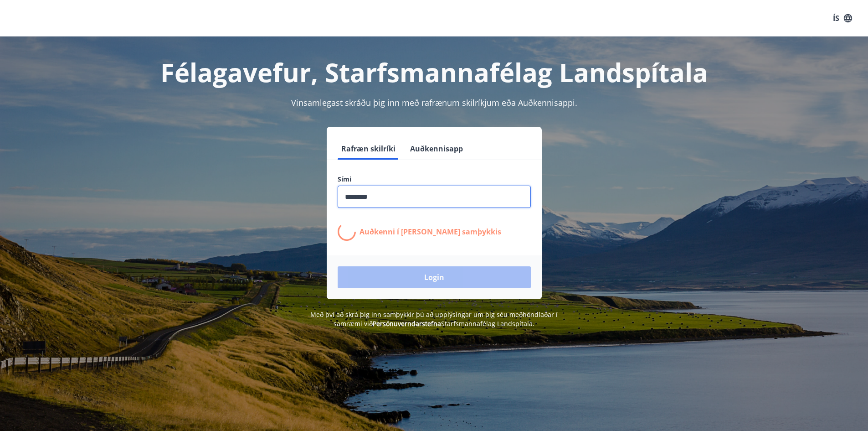 The height and width of the screenshot is (431, 868). What do you see at coordinates (434, 179) in the screenshot?
I see `label: Sími` at bounding box center [434, 179].